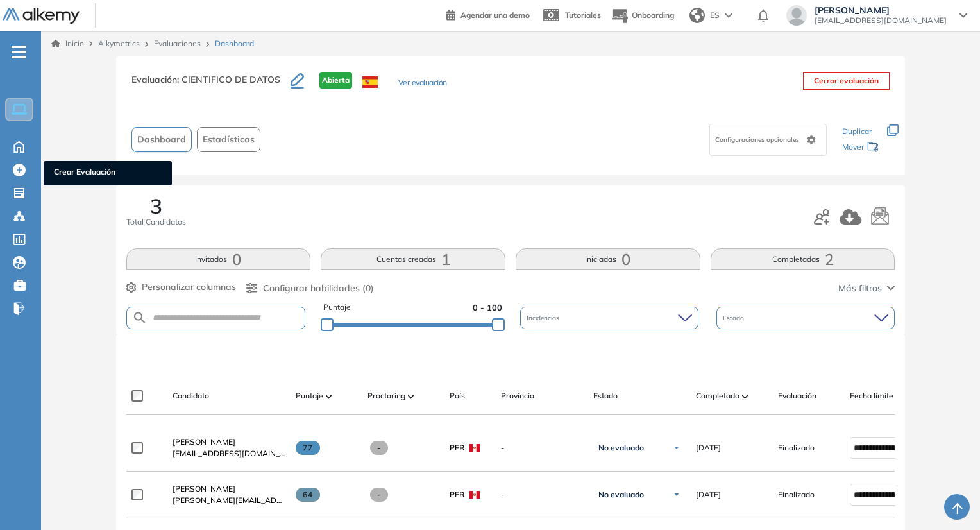  What do you see at coordinates (642, 16) in the screenshot?
I see `button: Onboarding` at bounding box center [642, 16].